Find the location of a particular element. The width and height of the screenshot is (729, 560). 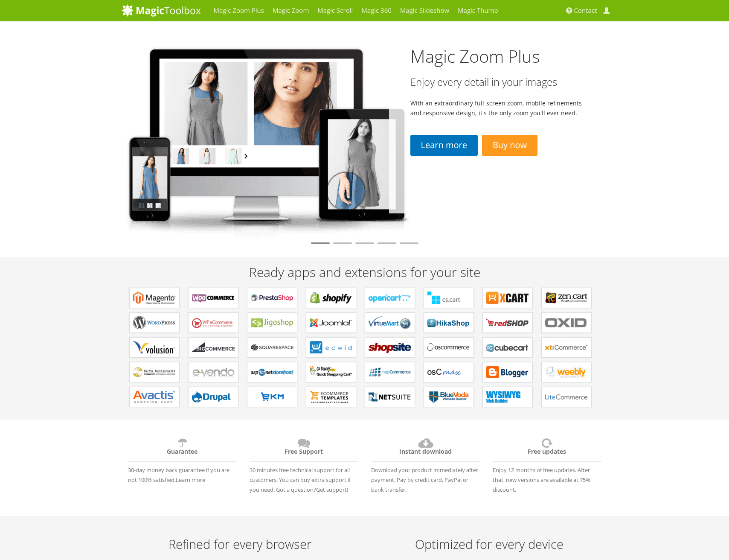

b: Modules for LiteCommerce is located at coordinates (567, 397).